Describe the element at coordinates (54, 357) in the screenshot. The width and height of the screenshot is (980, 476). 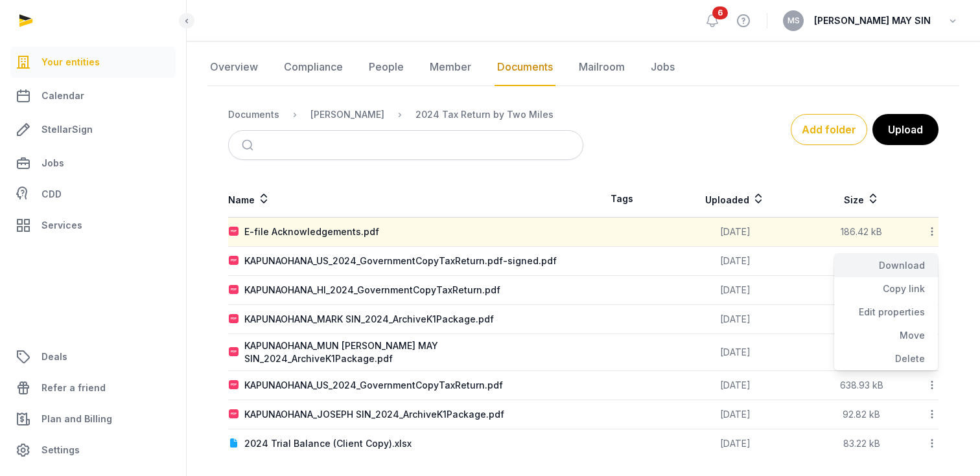
I see `span: Deals` at that location.